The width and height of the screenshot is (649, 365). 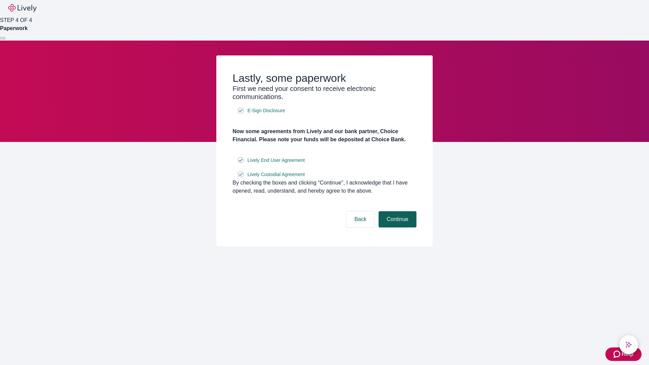 What do you see at coordinates (628, 345) in the screenshot?
I see `svg: Lively AI Assistant` at bounding box center [628, 345].